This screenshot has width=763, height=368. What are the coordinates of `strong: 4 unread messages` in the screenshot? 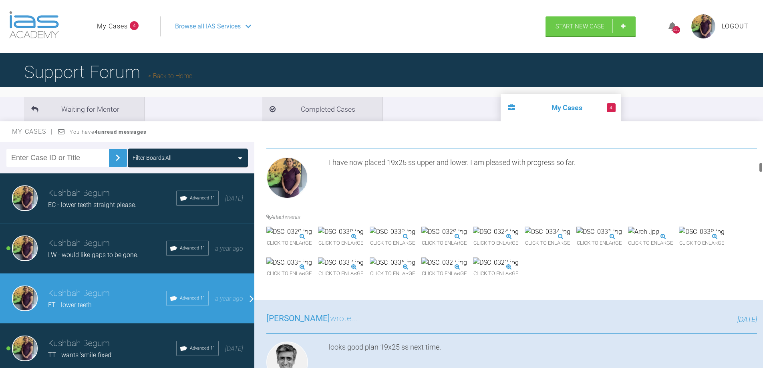 It's located at (121, 132).